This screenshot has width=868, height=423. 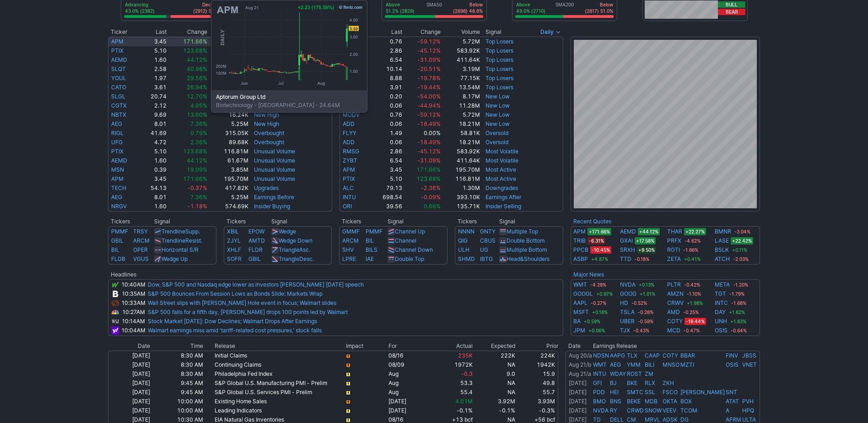 I want to click on a: TLX, so click(x=632, y=355).